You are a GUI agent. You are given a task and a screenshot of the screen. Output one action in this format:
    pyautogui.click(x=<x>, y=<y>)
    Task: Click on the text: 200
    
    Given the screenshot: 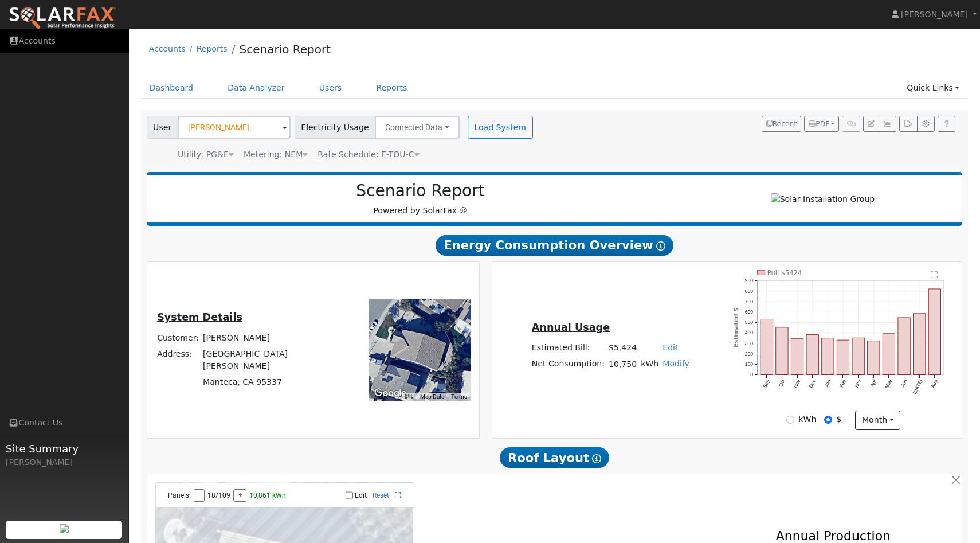 What is the action you would take?
    pyautogui.click(x=749, y=354)
    